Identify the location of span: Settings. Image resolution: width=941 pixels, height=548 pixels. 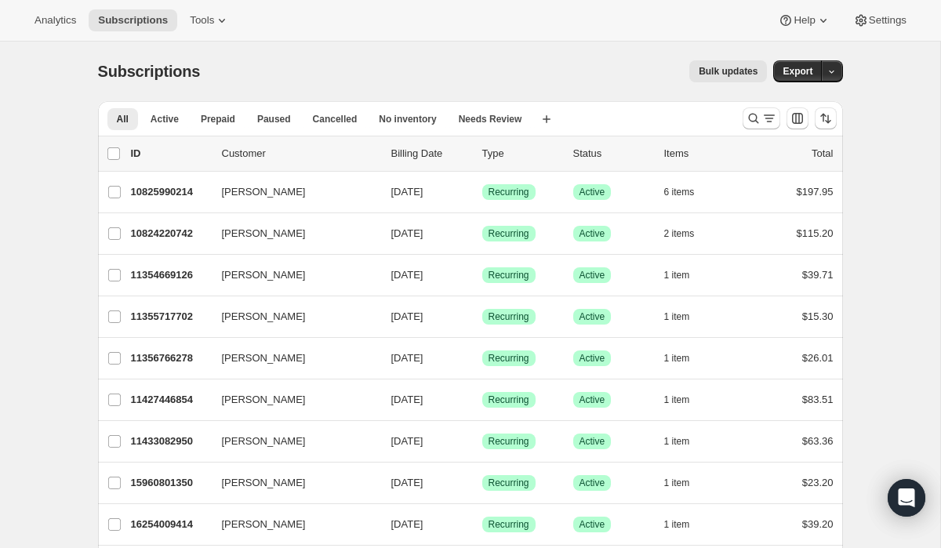
(888, 20).